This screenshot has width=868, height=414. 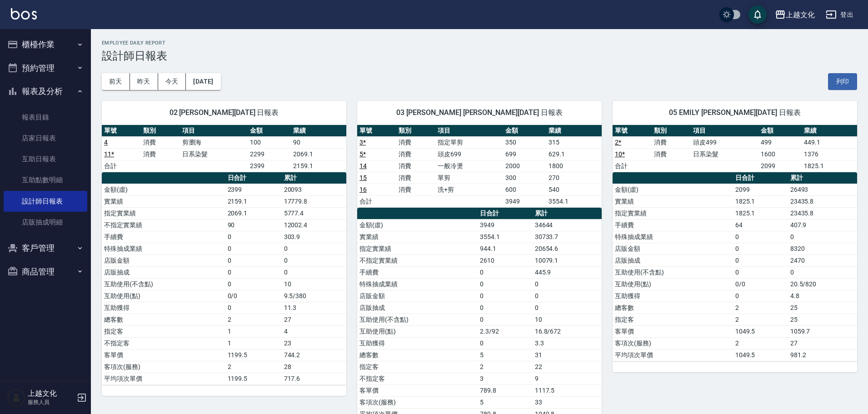 I want to click on td: 日系染髮, so click(x=213, y=154).